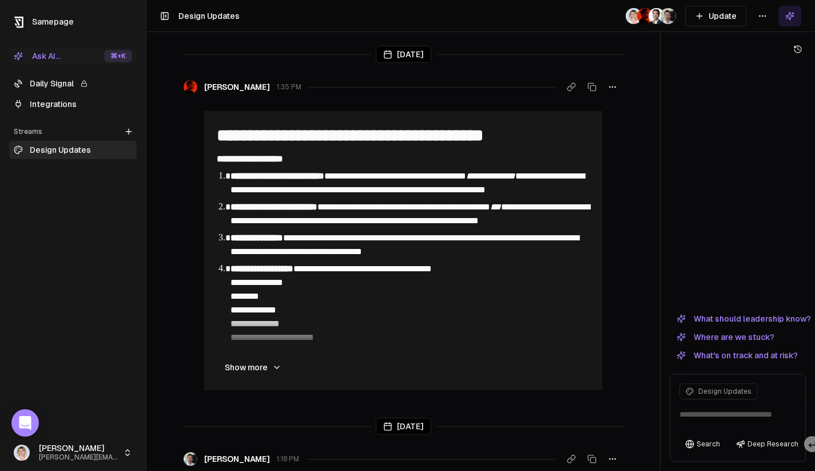 This screenshot has width=815, height=471. I want to click on button: Show more, so click(253, 367).